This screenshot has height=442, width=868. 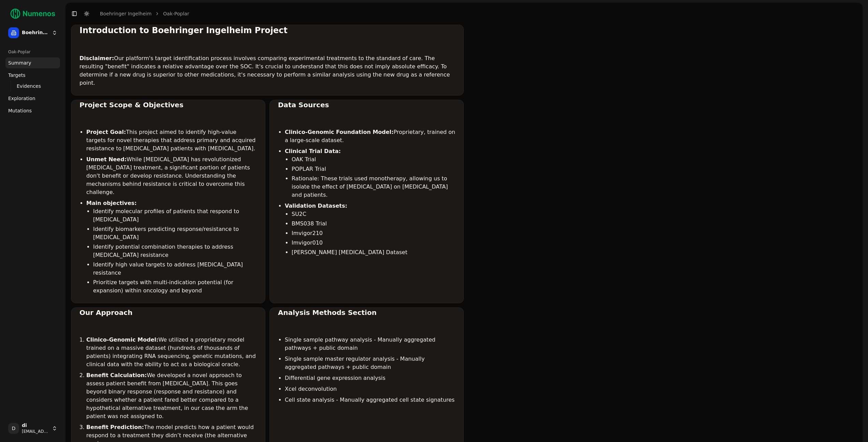 What do you see at coordinates (33, 13) in the screenshot?
I see `img: Numenos` at bounding box center [33, 13].